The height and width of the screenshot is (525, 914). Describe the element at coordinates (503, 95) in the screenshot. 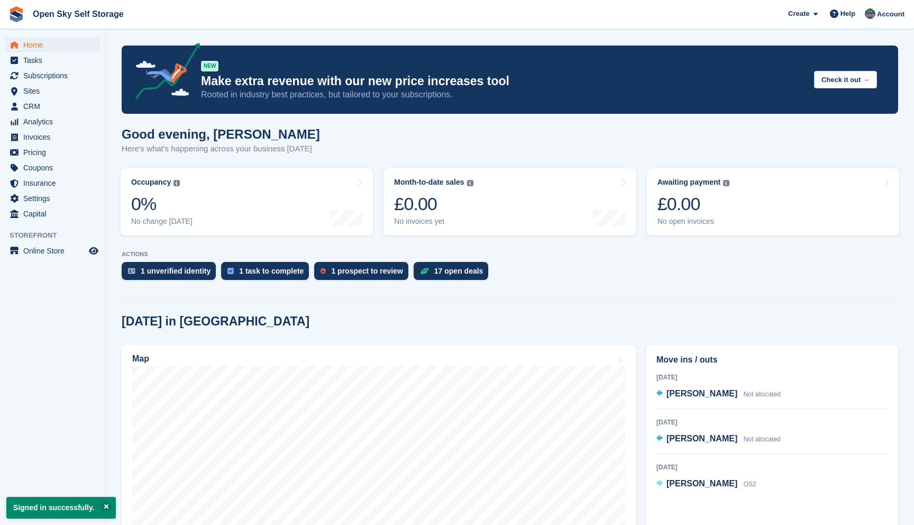

I see `p: Rooted in industry best practices, but tailored to your subscriptions.` at that location.